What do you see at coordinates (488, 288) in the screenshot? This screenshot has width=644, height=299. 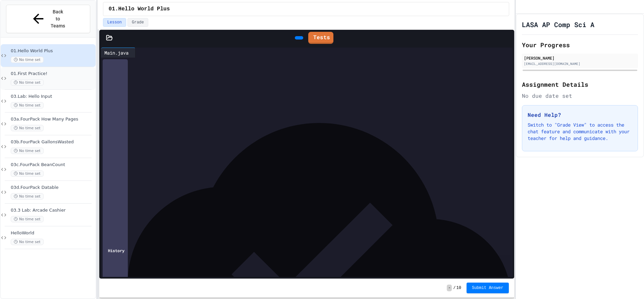 I see `button: Submit Answer` at bounding box center [488, 288].